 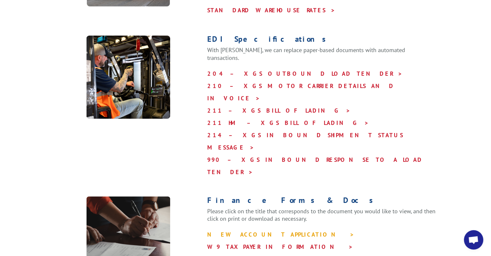 I want to click on h1: Finance Forms & Docs, so click(x=322, y=202).